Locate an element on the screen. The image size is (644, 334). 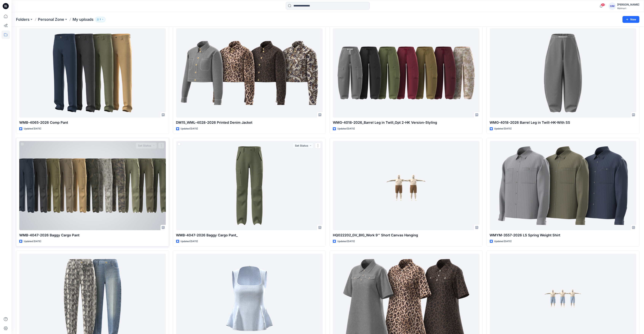
a: WMB-4065-2026 Comp Pant is located at coordinates (93, 73).